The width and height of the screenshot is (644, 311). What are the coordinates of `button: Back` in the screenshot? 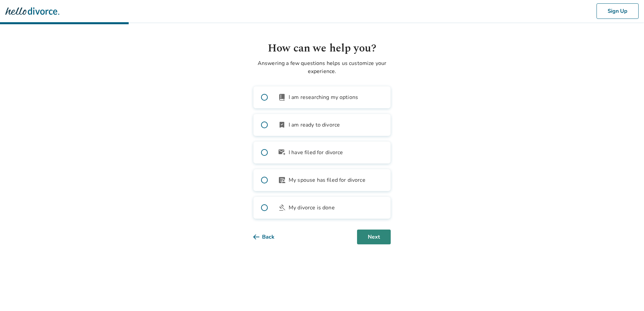 It's located at (269, 237).